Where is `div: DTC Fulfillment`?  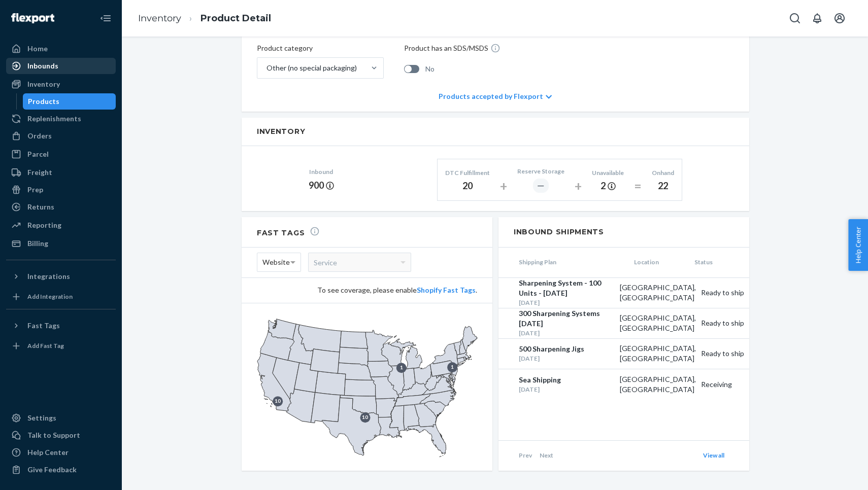
div: DTC Fulfillment is located at coordinates (468, 172).